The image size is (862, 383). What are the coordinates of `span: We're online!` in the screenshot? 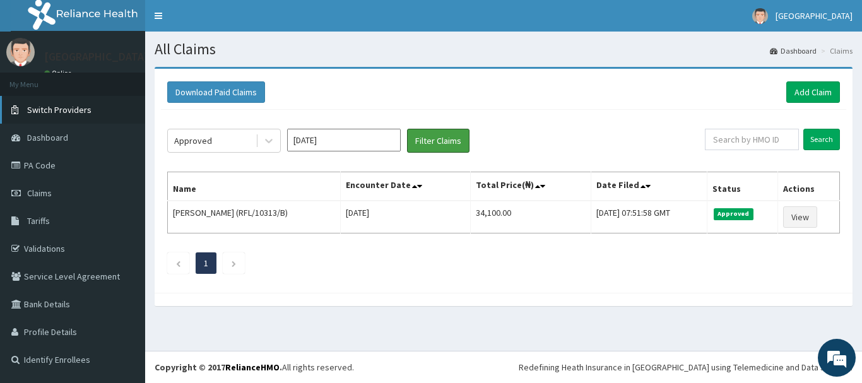 It's located at (124, 176).